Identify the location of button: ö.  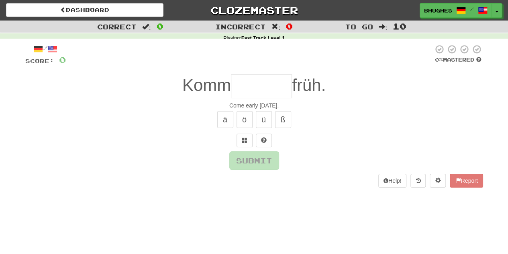
(245, 119).